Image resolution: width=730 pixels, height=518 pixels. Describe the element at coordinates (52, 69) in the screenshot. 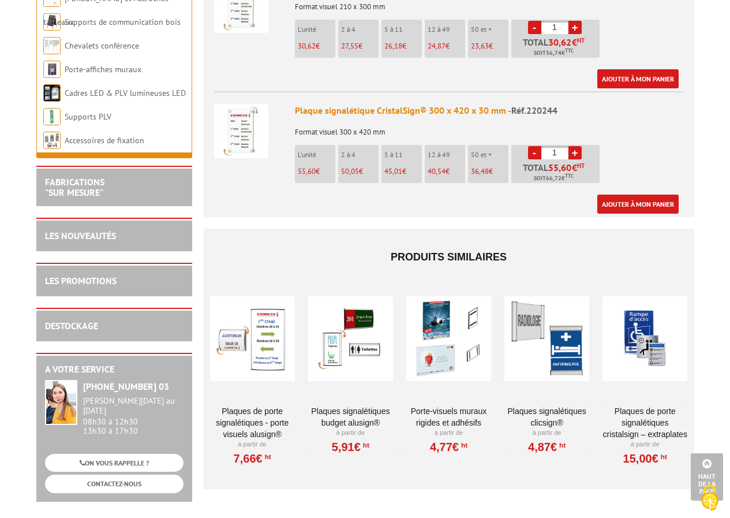

I see `img: Porte-affiches muraux` at that location.